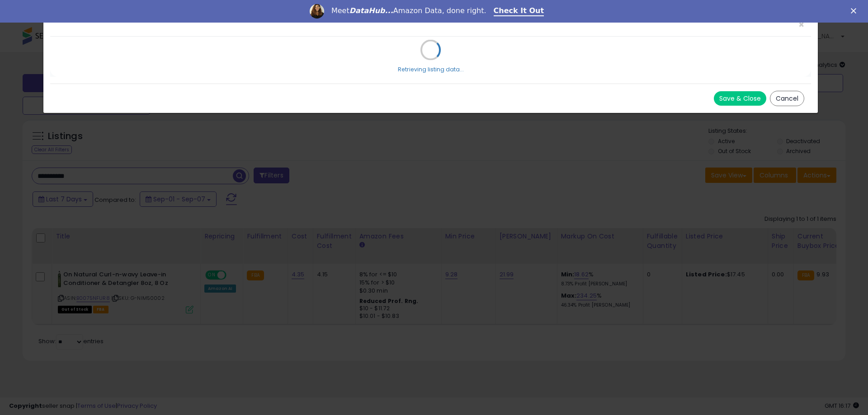 This screenshot has height=415, width=868. What do you see at coordinates (856, 11) in the screenshot?
I see `div: Close` at bounding box center [856, 11].